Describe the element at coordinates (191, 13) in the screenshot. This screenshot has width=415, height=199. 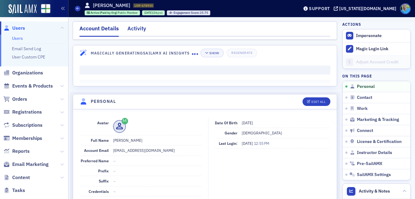
I see `div: 25.75` at that location.